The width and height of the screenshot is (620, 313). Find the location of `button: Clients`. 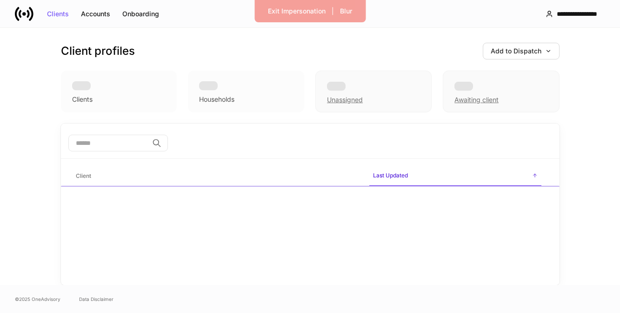

button: Clients is located at coordinates (58, 14).